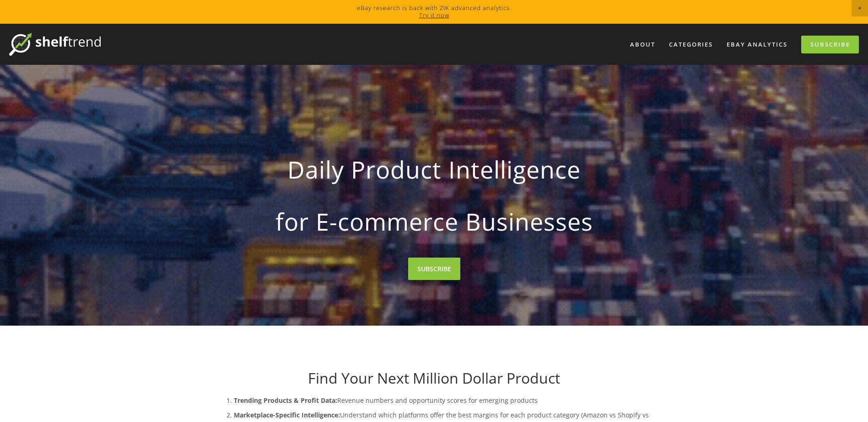  What do you see at coordinates (287, 415) in the screenshot?
I see `strong: Marketplace-Specific Intelligence:` at bounding box center [287, 415].